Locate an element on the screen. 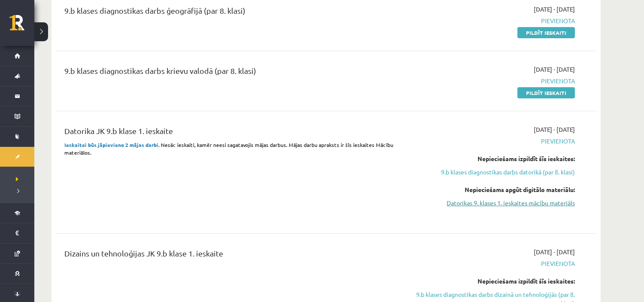 Image resolution: width=644 pixels, height=302 pixels. div: Datorika JK 9.b klase 1. ieskaite is located at coordinates (232, 133).